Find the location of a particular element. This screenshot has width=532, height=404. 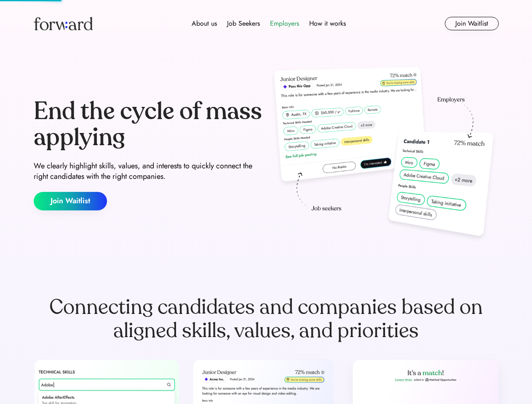

div: Connecting candidates and companies based on aligned skills, values, and priorities is located at coordinates (266, 319).